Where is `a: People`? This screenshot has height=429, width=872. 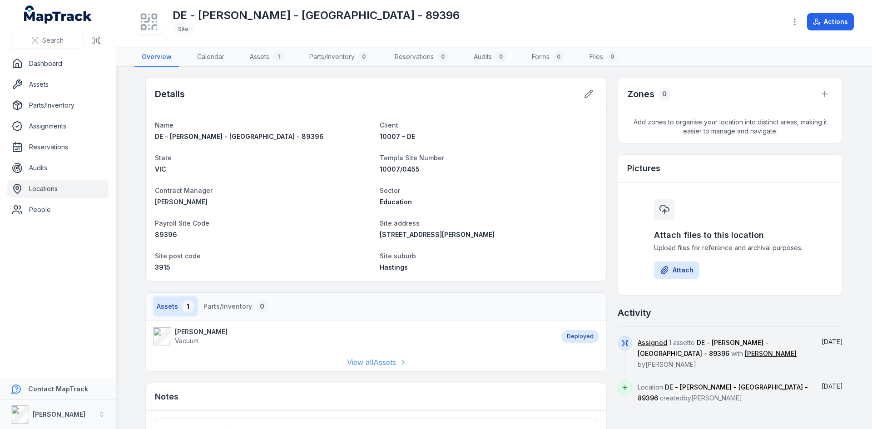
a: People is located at coordinates (58, 210).